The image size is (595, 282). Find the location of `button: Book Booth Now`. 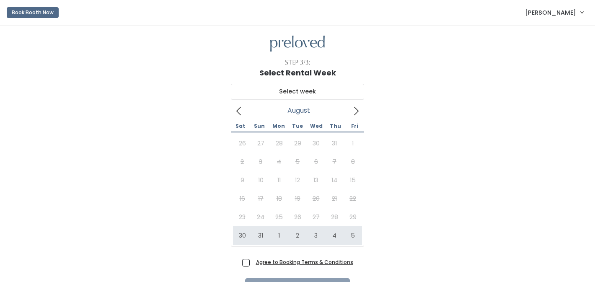

button: Book Booth Now is located at coordinates (33, 13).